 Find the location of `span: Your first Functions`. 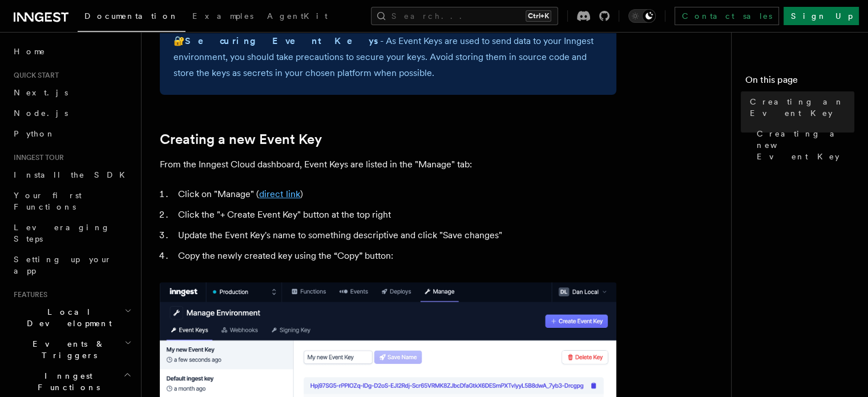

span: Your first Functions is located at coordinates (47, 201).